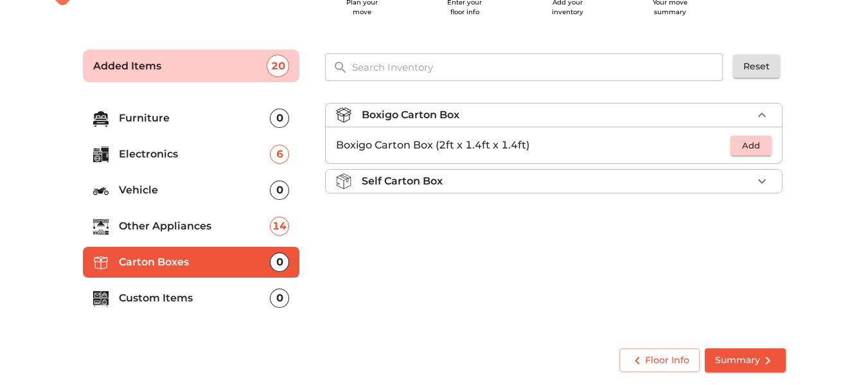 The width and height of the screenshot is (868, 385). What do you see at coordinates (745, 360) in the screenshot?
I see `span: Summary` at bounding box center [745, 360].